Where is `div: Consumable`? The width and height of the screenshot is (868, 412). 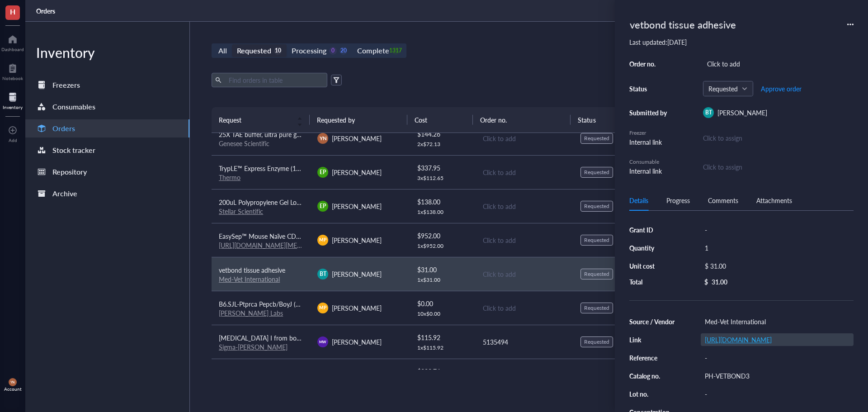
div: Consumable is located at coordinates (649, 162).